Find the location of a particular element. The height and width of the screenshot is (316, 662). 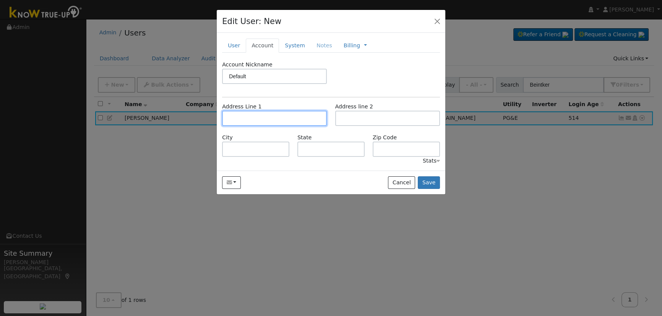

h4: Edit User: New is located at coordinates (251, 21).